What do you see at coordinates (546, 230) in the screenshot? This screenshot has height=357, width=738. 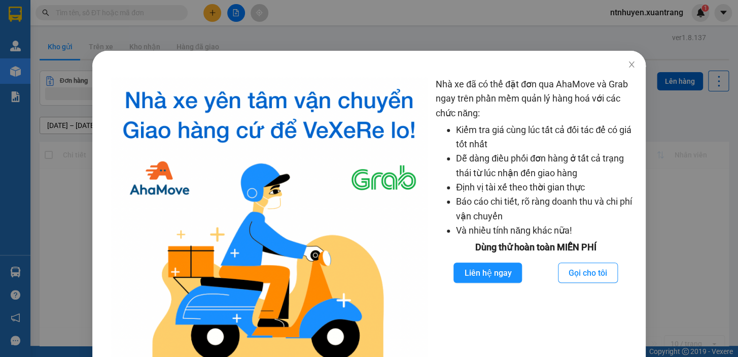 I see `li: Và nhiều tính năng khác nữa!` at bounding box center [546, 230].